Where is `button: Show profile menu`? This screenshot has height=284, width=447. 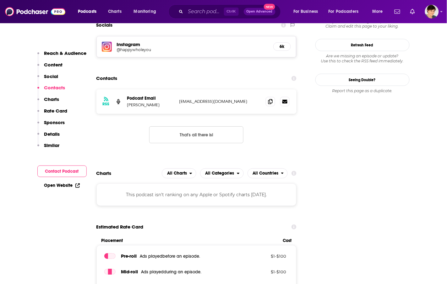
button: Show profile menu is located at coordinates (432, 12).